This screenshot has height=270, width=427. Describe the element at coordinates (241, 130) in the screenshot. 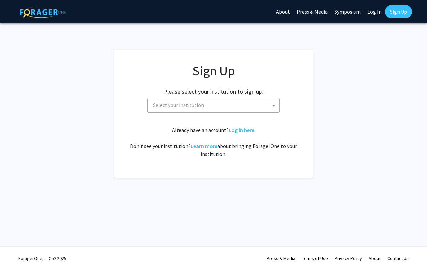

I see `a: Log in here` at that location.